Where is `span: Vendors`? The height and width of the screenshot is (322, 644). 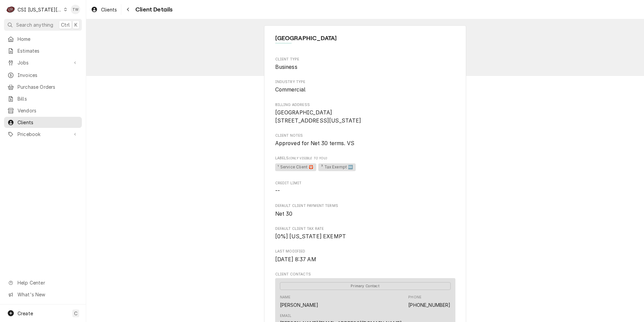
span: Vendors is located at coordinates (48, 110).